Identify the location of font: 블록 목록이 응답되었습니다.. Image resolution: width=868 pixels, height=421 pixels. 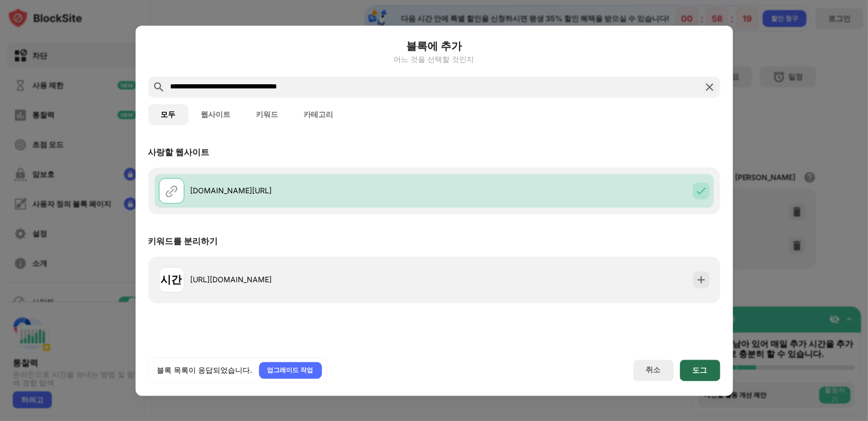
(205, 370).